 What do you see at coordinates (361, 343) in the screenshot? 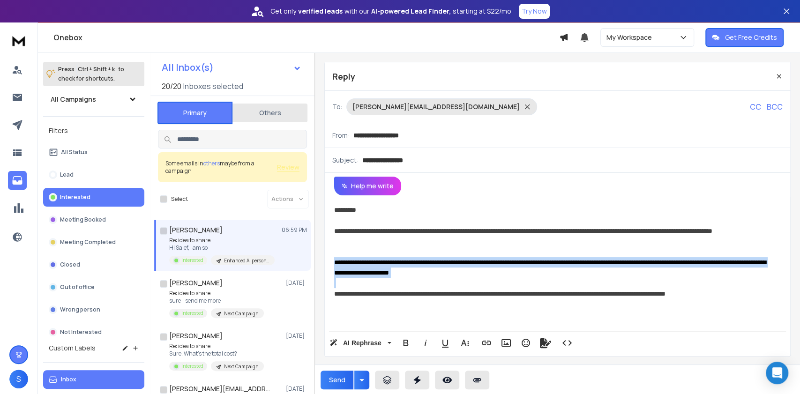
I see `button: AI Rephrase` at bounding box center [361, 343].